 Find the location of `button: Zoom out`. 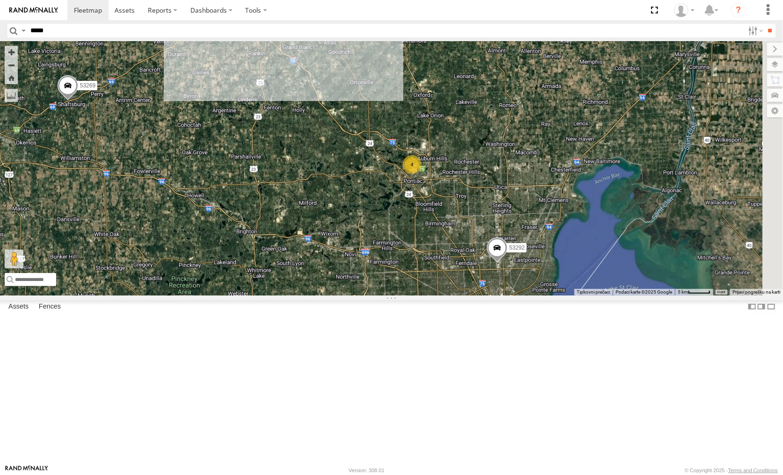

button: Zoom out is located at coordinates (11, 65).